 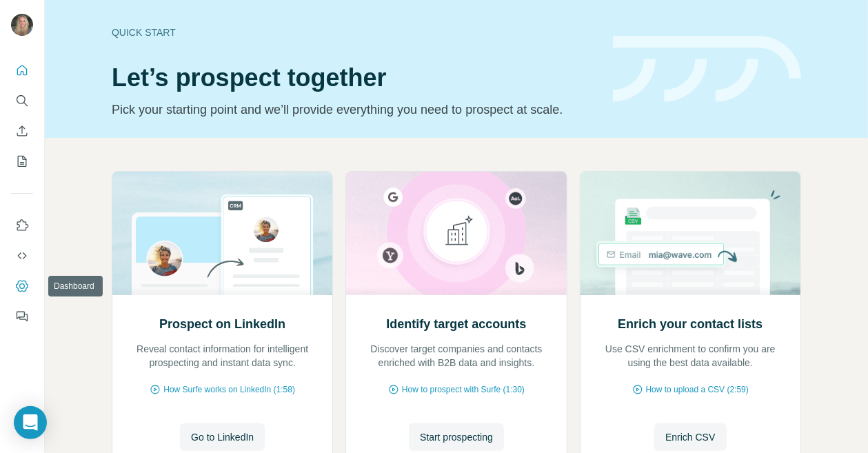 What do you see at coordinates (222, 437) in the screenshot?
I see `button: Go to LinkedIn` at bounding box center [222, 437].